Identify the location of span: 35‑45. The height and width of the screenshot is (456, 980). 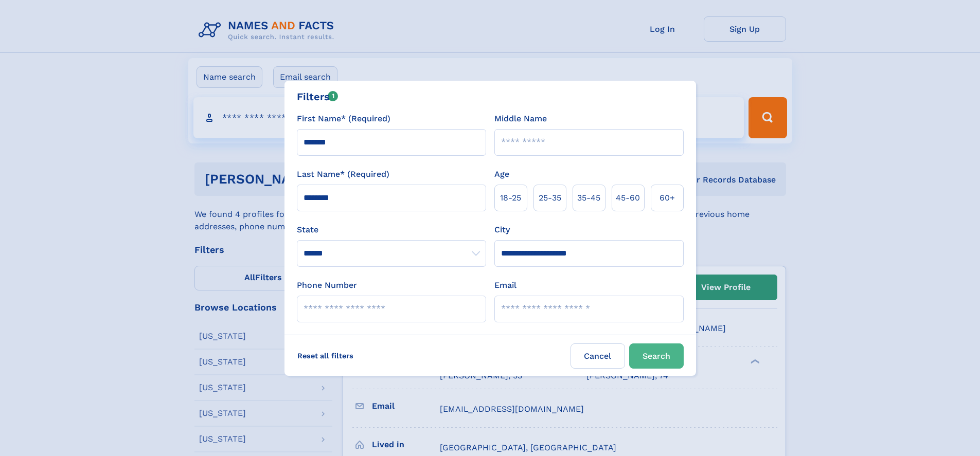
(588, 198).